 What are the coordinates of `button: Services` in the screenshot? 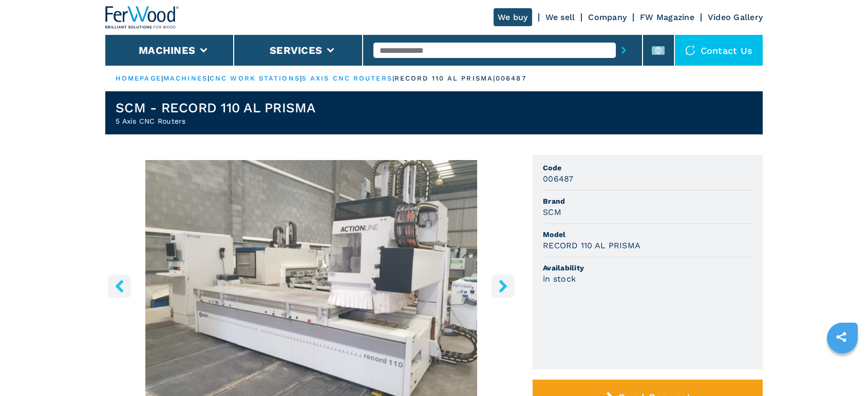 It's located at (296, 50).